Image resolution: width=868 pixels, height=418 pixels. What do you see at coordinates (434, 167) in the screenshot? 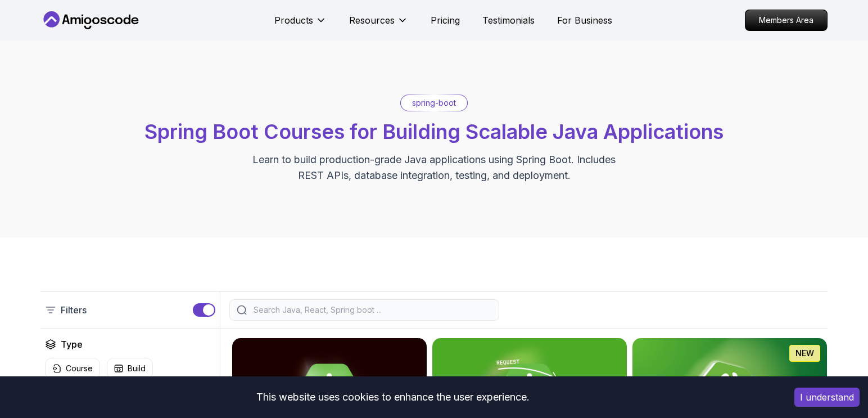
I see `p: Learn to build production-grade Java applications using Spring Boot. Includes REST APIs, database...` at bounding box center [434, 167].